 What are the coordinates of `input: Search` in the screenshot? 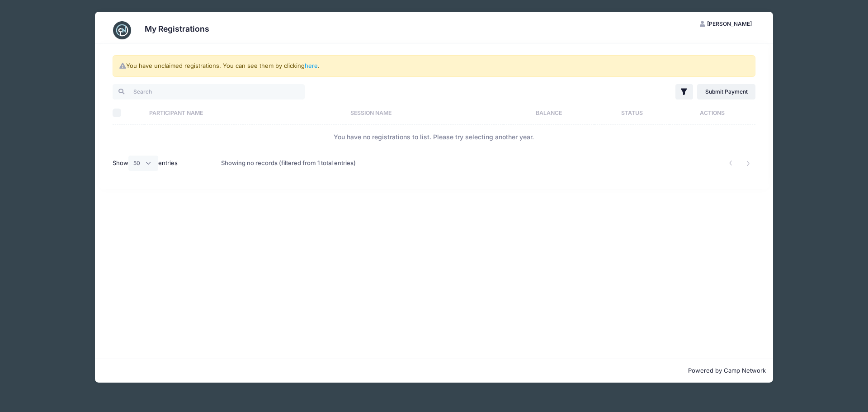 It's located at (208, 92).